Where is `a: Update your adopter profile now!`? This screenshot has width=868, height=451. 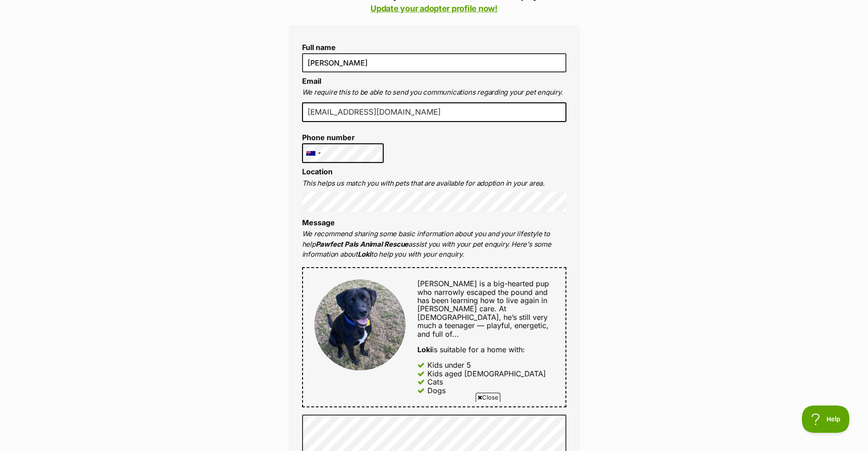 a: Update your adopter profile now! is located at coordinates (434, 9).